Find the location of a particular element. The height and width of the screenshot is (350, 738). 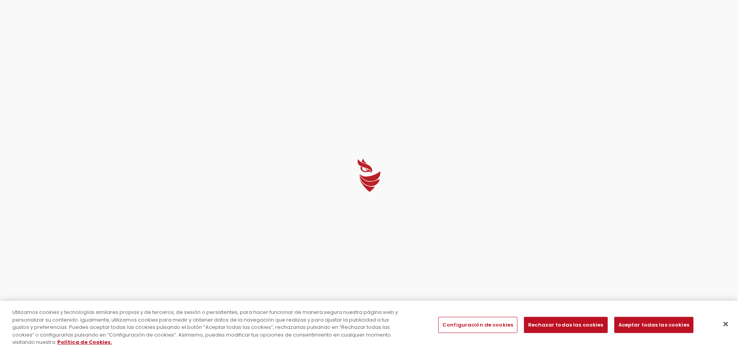

button: Rechazar todas las cookies is located at coordinates (565, 325).